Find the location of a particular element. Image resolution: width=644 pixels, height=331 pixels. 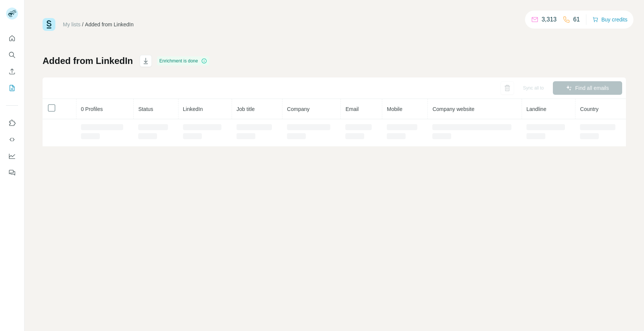

span: Country is located at coordinates (589, 109).